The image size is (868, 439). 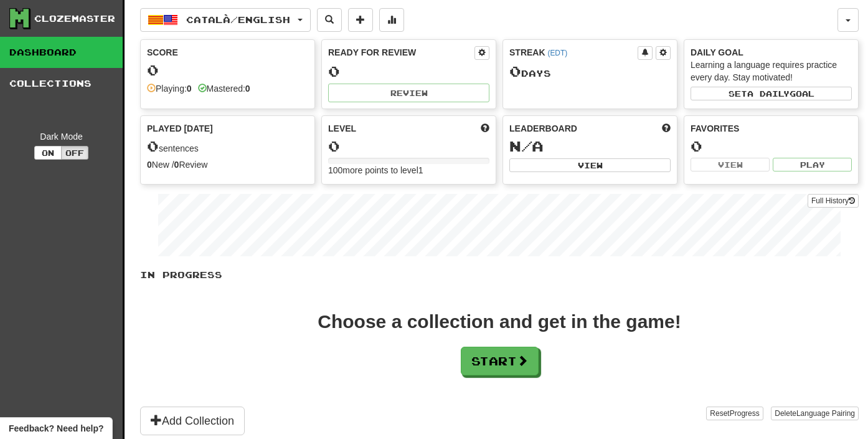 What do you see at coordinates (392, 20) in the screenshot?
I see `button: More stats` at bounding box center [392, 20].